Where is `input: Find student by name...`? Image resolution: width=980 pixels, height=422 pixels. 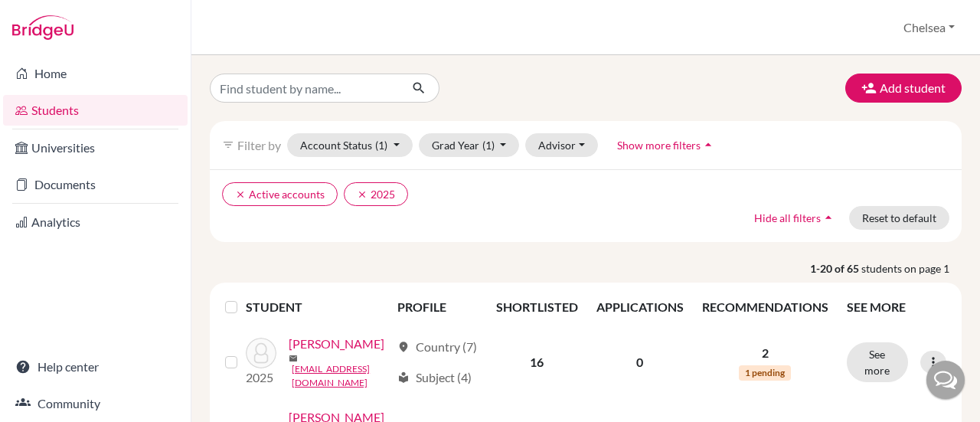 input: Find student by name... is located at coordinates (305, 88).